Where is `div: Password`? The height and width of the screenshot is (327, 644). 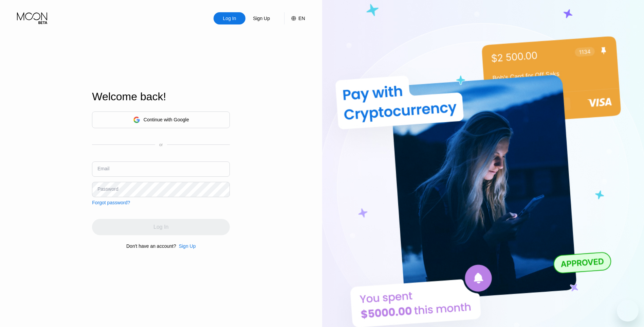 div: Password is located at coordinates (107, 189).